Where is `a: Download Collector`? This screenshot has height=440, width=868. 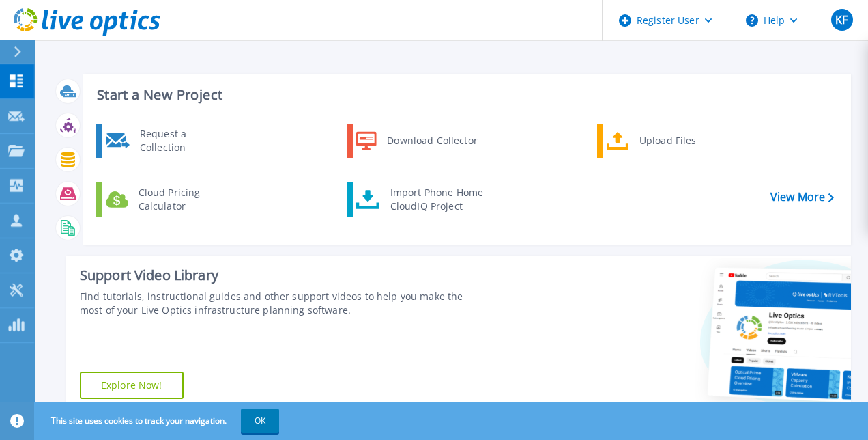 a: Download Collector is located at coordinates (416, 141).